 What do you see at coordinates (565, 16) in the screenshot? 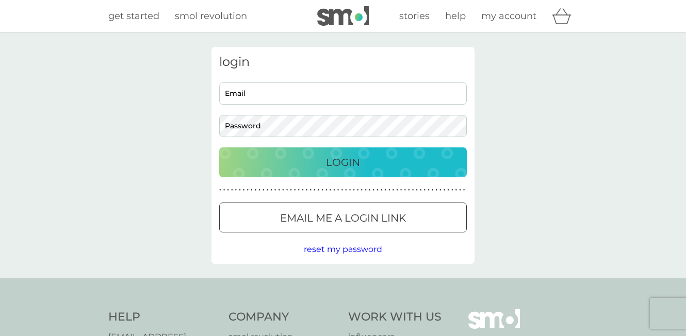
I see `div: basket` at bounding box center [565, 16].